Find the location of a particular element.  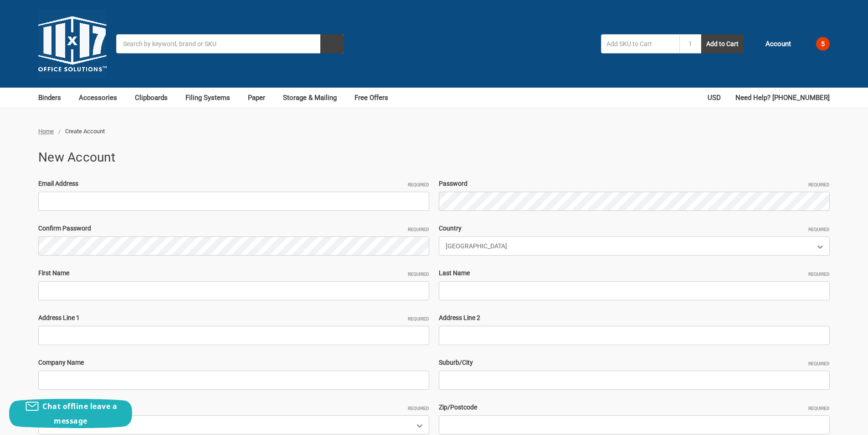

span: 5 is located at coordinates (823, 44).